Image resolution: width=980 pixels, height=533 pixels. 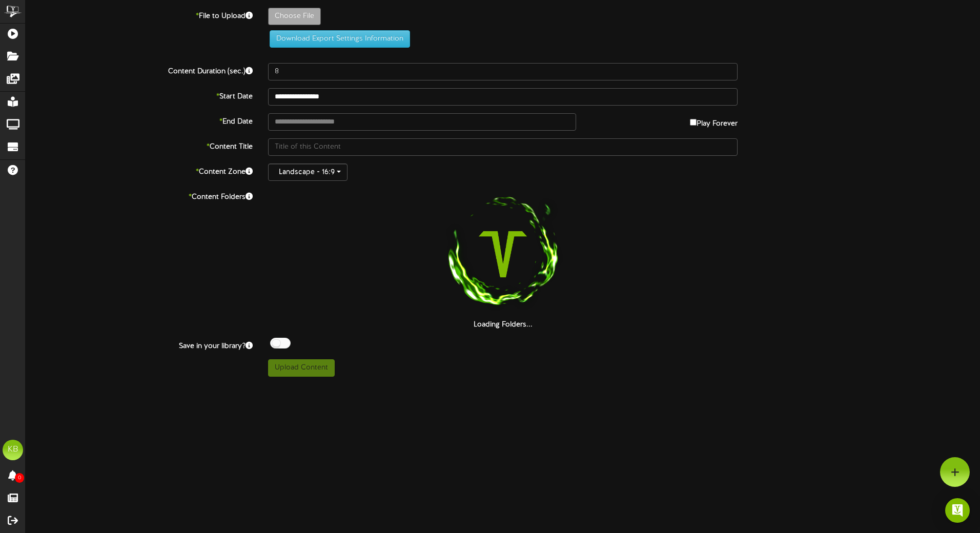 What do you see at coordinates (307, 172) in the screenshot?
I see `button: Landscape - 16:9` at bounding box center [307, 172].